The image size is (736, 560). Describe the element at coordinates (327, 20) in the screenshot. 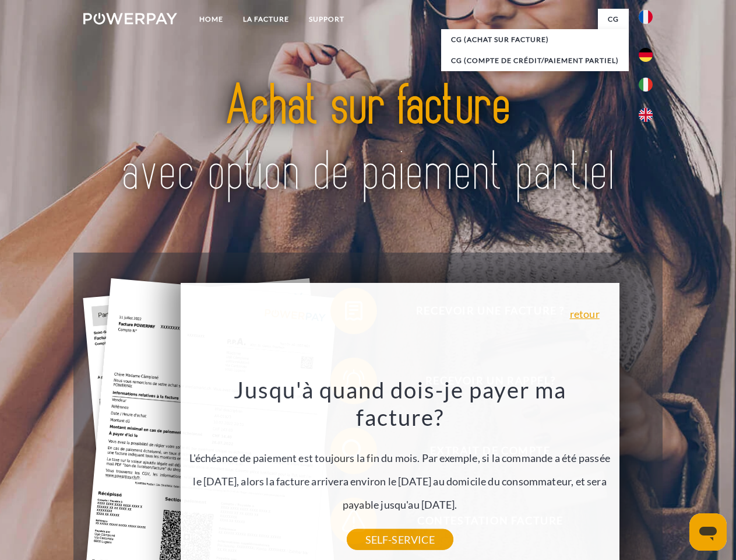

I see `a: Support` at that location.